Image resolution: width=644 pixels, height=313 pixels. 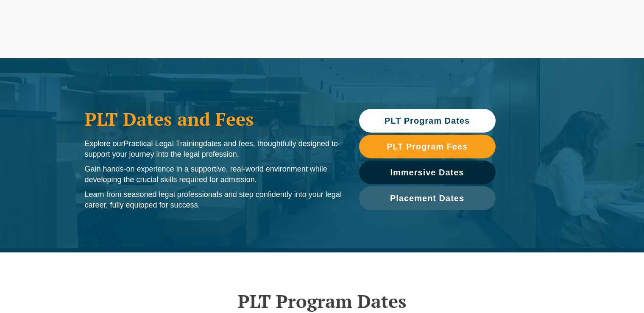 I want to click on span: Immersive Dates, so click(x=428, y=173).